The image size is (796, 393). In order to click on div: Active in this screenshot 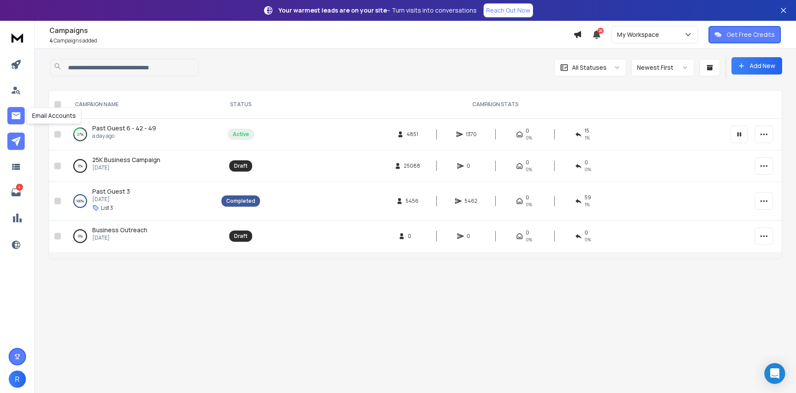, I will do `click(241, 134)`.